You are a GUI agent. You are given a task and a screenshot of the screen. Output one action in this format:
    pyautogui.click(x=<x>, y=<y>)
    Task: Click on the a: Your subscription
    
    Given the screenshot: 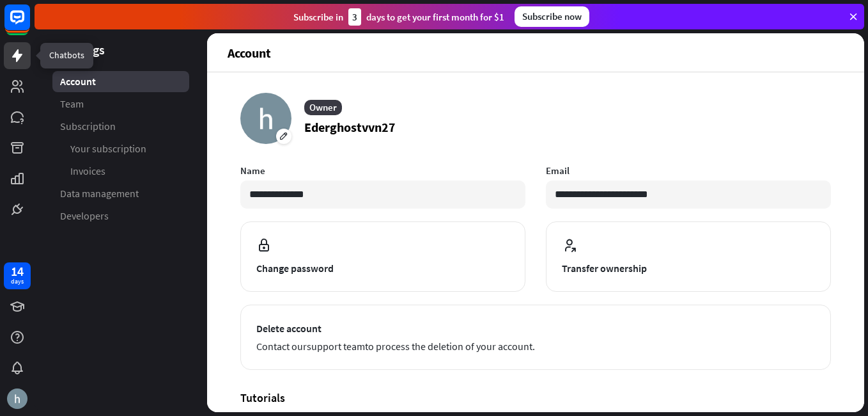 What is the action you would take?
    pyautogui.click(x=121, y=149)
    